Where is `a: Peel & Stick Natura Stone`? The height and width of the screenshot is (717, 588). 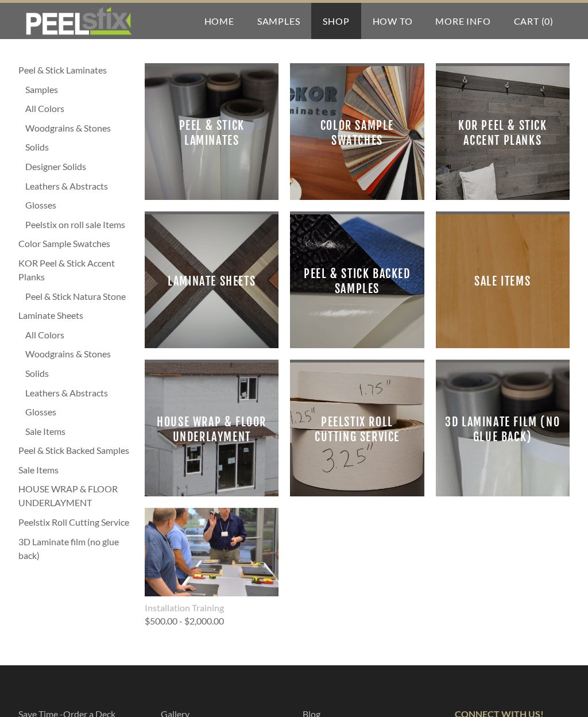 a: Peel & Stick Natura Stone is located at coordinates (79, 296).